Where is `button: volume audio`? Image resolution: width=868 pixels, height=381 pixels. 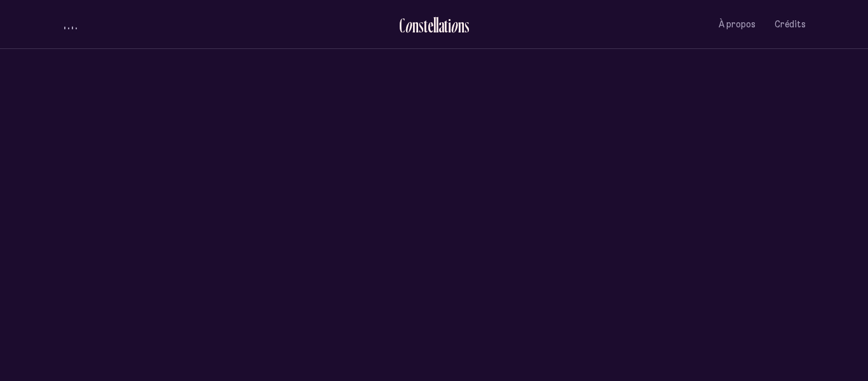
button: volume audio is located at coordinates (71, 24).